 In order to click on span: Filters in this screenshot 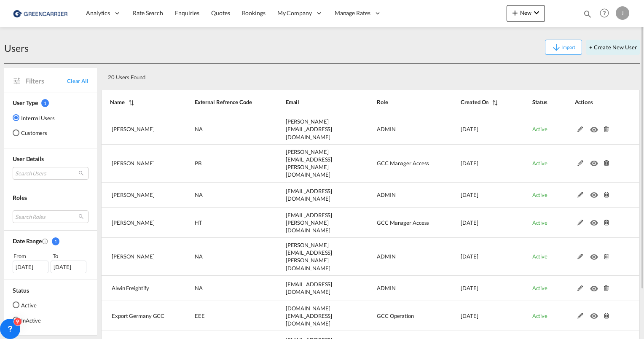, I will do `click(46, 81)`.